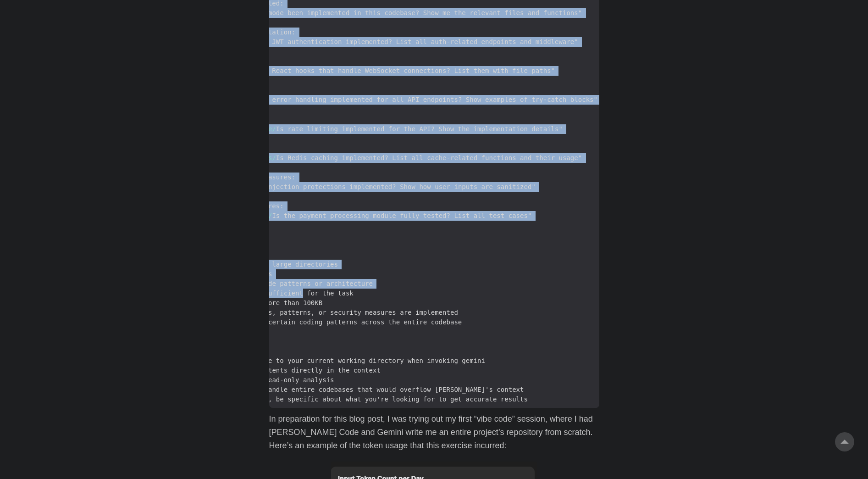 The height and width of the screenshot is (479, 868). I want to click on p: In preparation for this blog post, I was trying out my first “vibe code” session, where I had [PE..., so click(434, 432).